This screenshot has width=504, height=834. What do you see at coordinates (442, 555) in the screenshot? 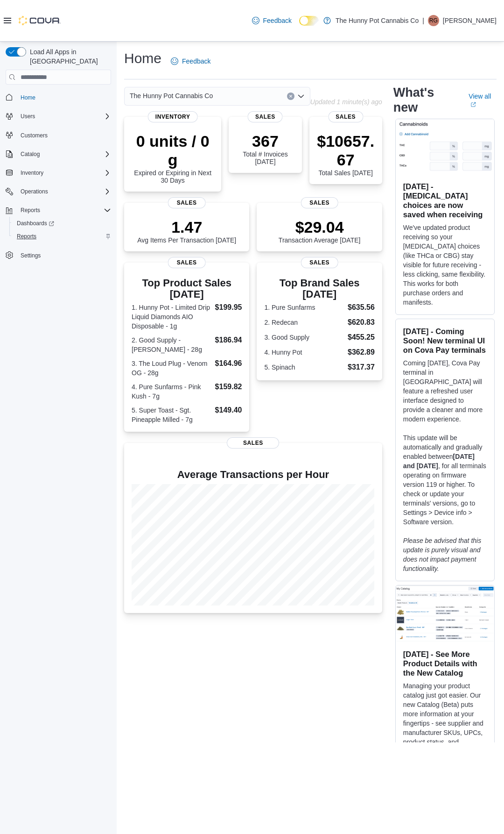
I see `em: Please be advised that this update is purely visual and does not impact payment functionality.` at bounding box center [442, 555].